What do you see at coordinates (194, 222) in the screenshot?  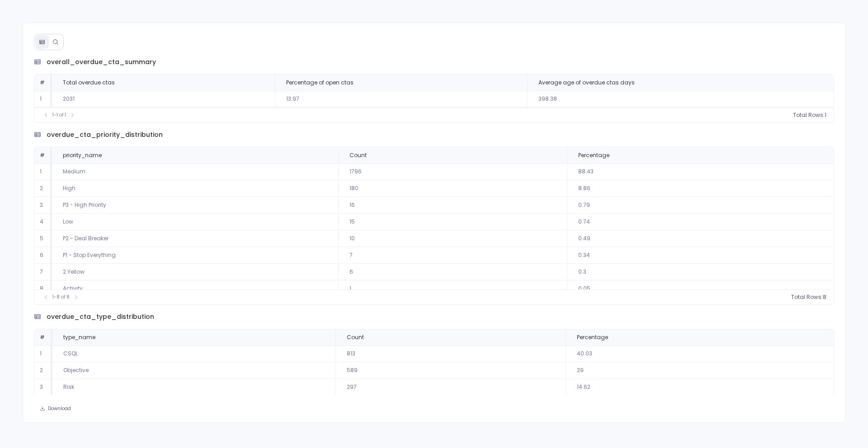 I see `td: Low` at bounding box center [194, 222].